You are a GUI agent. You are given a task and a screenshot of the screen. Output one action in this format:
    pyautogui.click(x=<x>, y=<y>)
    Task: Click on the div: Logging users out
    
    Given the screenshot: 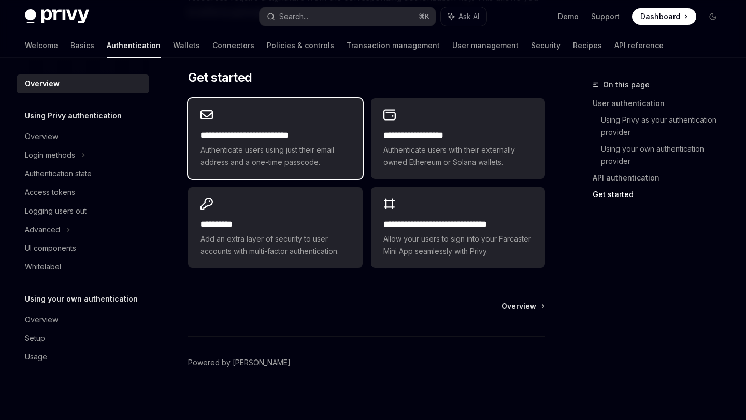 What is the action you would take?
    pyautogui.click(x=55, y=211)
    